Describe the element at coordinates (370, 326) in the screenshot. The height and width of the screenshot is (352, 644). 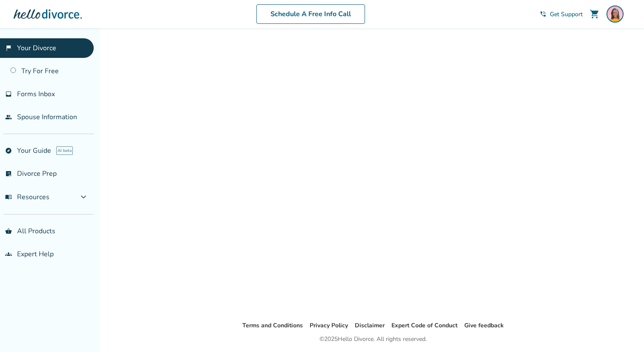
I see `li: Disclaimer` at that location.